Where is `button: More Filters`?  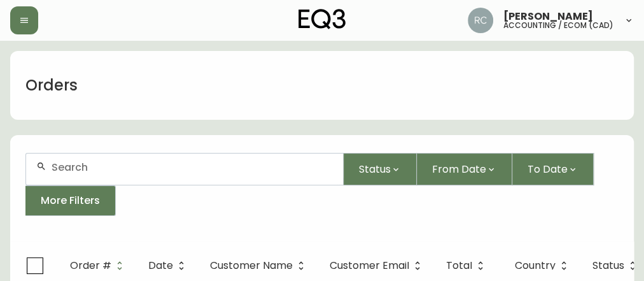
button: More Filters is located at coordinates (71, 201).